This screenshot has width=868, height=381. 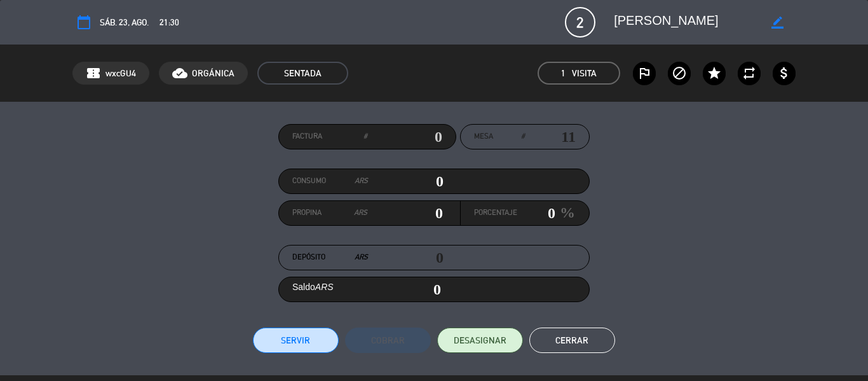 I want to click on span: ORGÁNICA, so click(x=213, y=73).